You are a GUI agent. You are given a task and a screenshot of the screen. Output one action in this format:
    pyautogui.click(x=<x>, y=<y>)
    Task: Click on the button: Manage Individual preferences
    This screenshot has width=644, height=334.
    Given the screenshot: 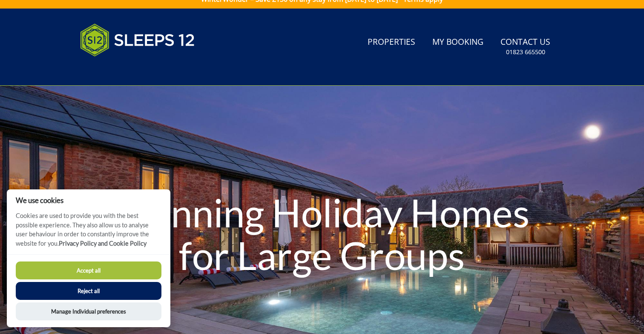 What is the action you would take?
    pyautogui.click(x=89, y=312)
    